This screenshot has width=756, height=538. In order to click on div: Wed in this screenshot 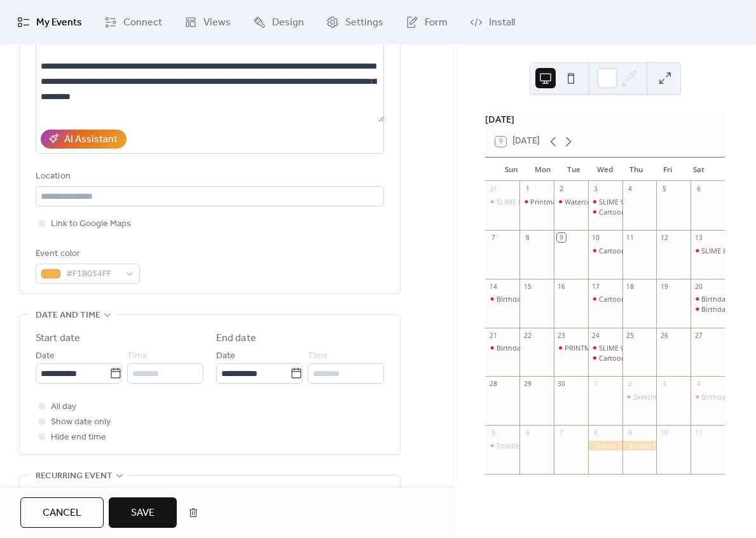, I will do `click(605, 170)`.